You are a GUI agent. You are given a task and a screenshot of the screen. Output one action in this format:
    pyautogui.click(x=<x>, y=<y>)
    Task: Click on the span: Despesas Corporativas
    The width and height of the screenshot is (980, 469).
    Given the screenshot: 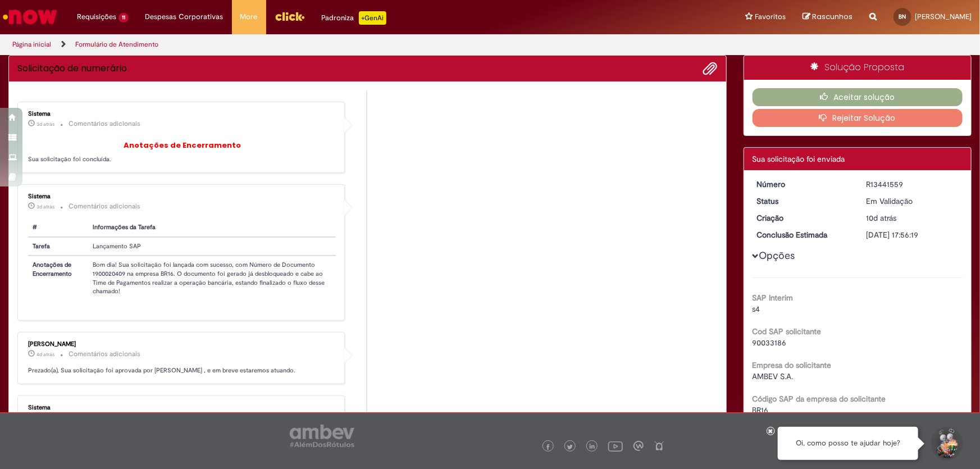 What is the action you would take?
    pyautogui.click(x=184, y=17)
    